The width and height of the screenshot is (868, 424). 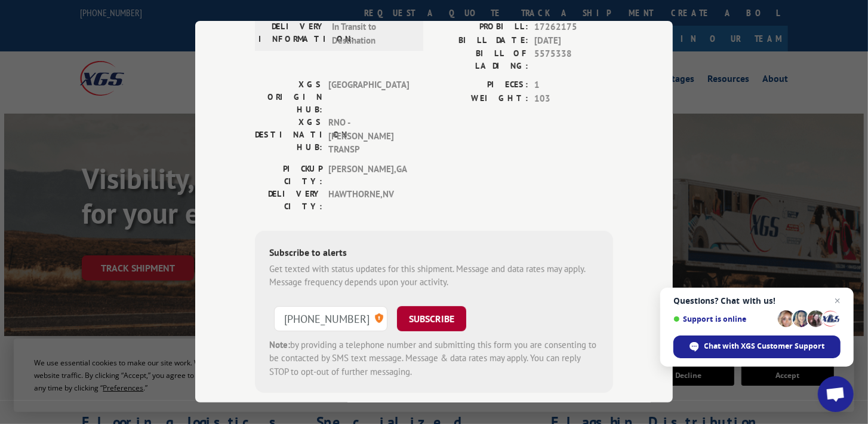 What do you see at coordinates (573, 28) in the screenshot?
I see `span: 17262175` at bounding box center [573, 28].